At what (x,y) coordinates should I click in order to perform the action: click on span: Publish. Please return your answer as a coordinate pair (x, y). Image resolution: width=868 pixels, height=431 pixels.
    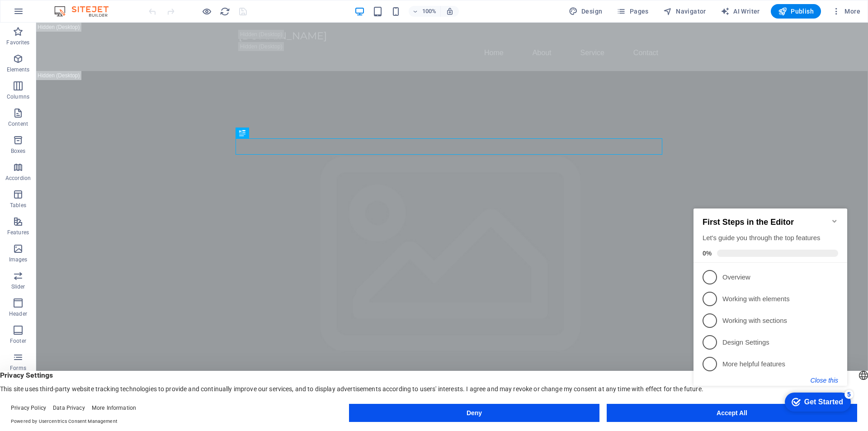
    Looking at the image, I should click on (796, 11).